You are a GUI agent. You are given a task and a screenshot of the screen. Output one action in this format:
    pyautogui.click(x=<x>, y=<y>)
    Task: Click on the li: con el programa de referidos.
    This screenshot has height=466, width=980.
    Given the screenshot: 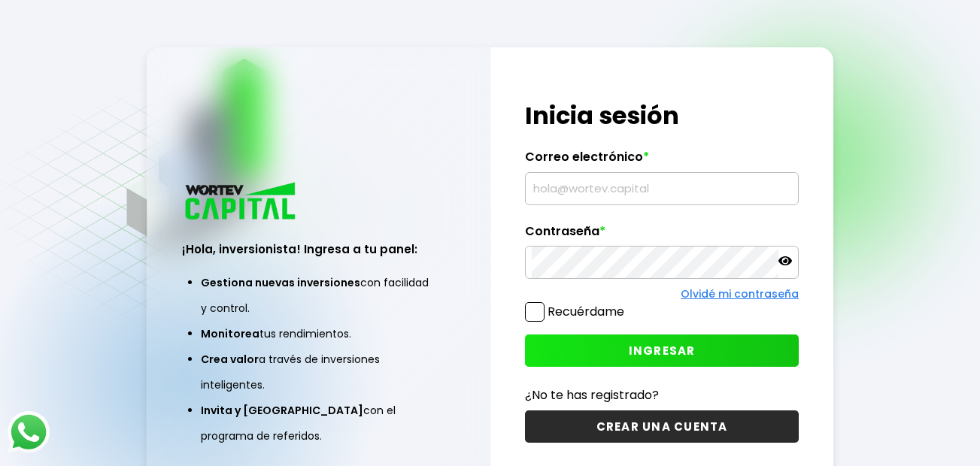 What is the action you would take?
    pyautogui.click(x=318, y=423)
    